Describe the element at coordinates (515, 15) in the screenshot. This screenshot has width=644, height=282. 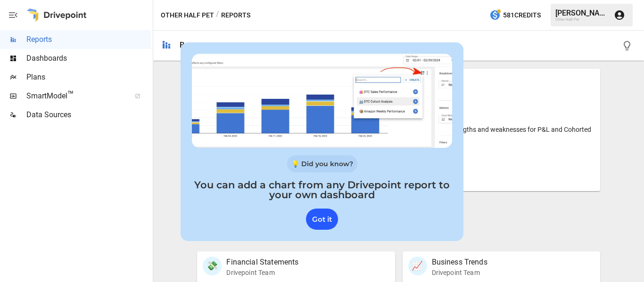
I see `button: 581Credits` at that location.